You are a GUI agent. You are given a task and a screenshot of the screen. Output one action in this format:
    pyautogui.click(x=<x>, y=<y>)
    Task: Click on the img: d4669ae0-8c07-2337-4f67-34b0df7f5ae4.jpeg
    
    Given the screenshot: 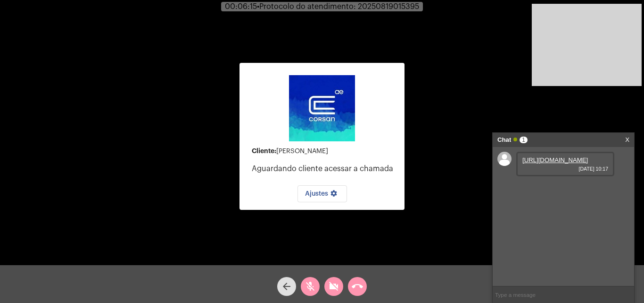 What is the action you would take?
    pyautogui.click(x=322, y=108)
    